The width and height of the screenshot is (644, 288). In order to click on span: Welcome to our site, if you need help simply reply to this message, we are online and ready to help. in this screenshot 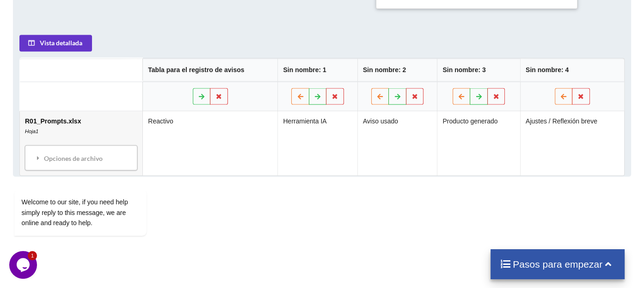, I will do `click(66, 75)`.